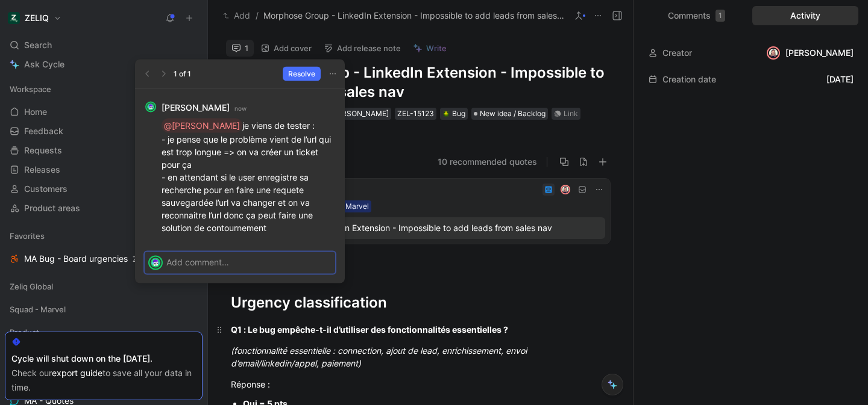  Describe the element at coordinates (249, 176) in the screenshot. I see `p: je viens de tester : - je pense que le problème vient de l’url qui est trop longue => on va créer...` at that location.